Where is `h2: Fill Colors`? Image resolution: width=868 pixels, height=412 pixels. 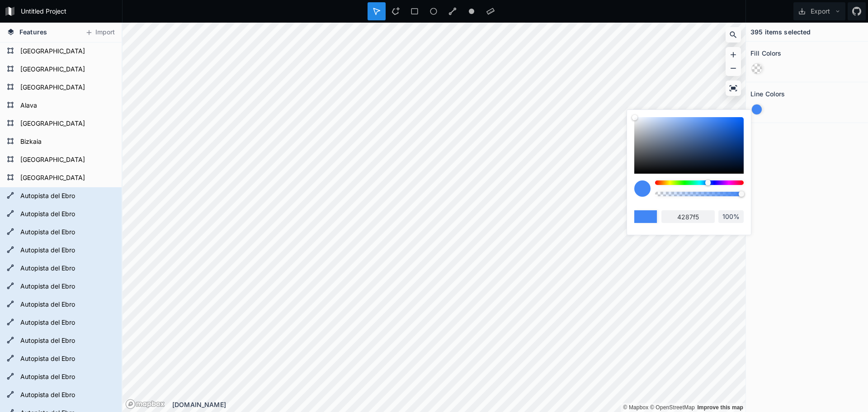
h2: Fill Colors is located at coordinates (766, 53).